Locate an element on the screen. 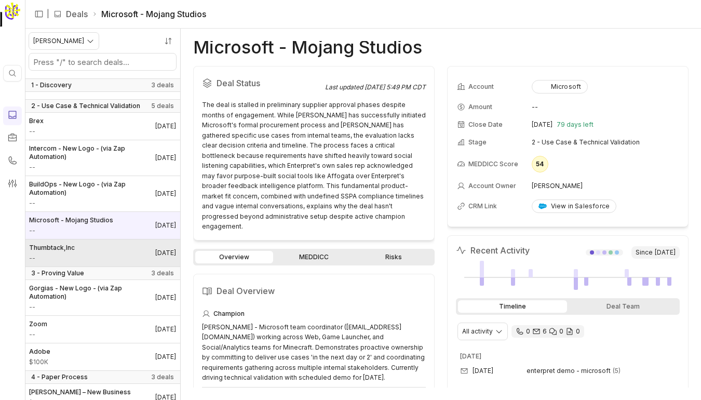 Image resolution: width=701 pixels, height=400 pixels. div: Champion is located at coordinates (314, 314).